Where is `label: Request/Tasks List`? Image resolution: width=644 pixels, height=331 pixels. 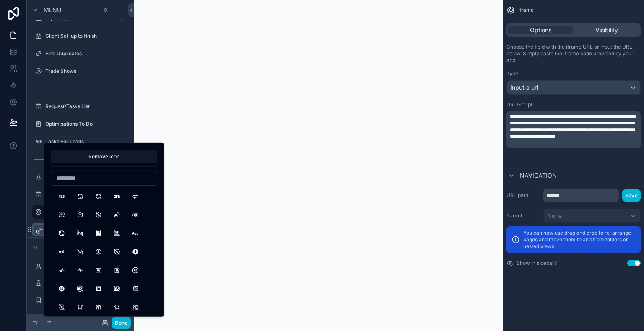 label: Request/Tasks List is located at coordinates (86, 107).